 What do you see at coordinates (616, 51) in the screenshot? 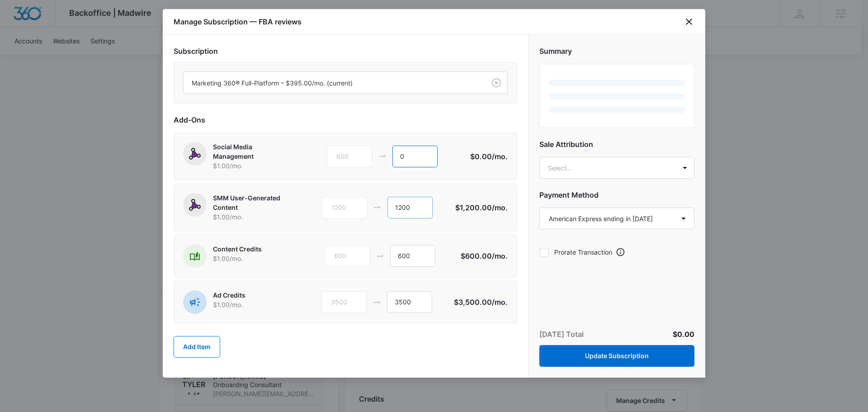
I see `h2: Summary` at bounding box center [616, 51].